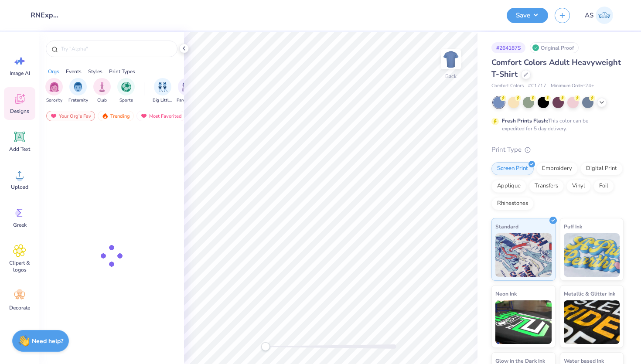  Describe the element at coordinates (78, 100) in the screenshot. I see `span: Fraternity` at that location.